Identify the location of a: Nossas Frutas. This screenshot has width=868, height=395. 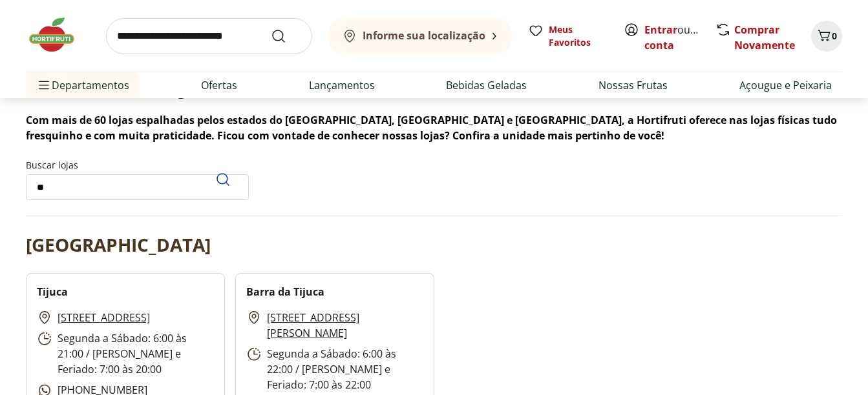
(633, 85).